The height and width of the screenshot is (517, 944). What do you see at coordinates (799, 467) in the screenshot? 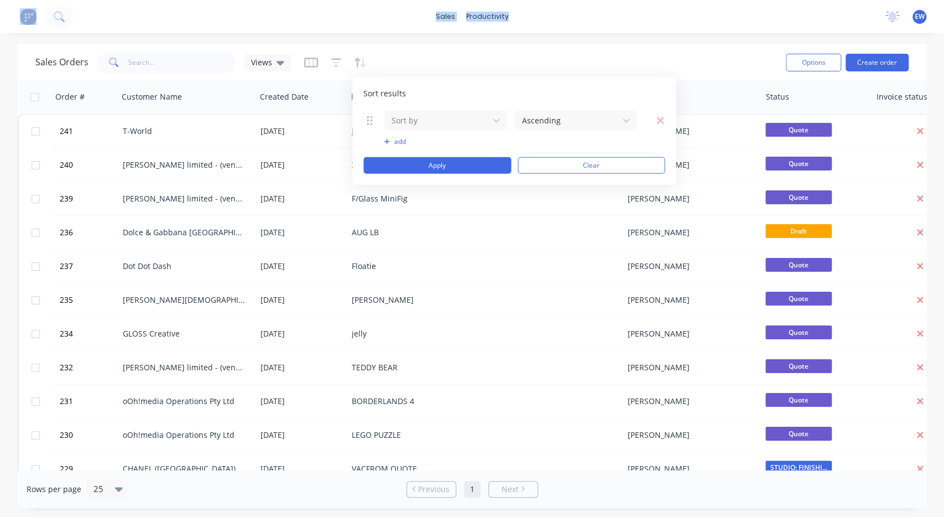
I see `span: STUDIO: FINISHI...` at bounding box center [799, 467].